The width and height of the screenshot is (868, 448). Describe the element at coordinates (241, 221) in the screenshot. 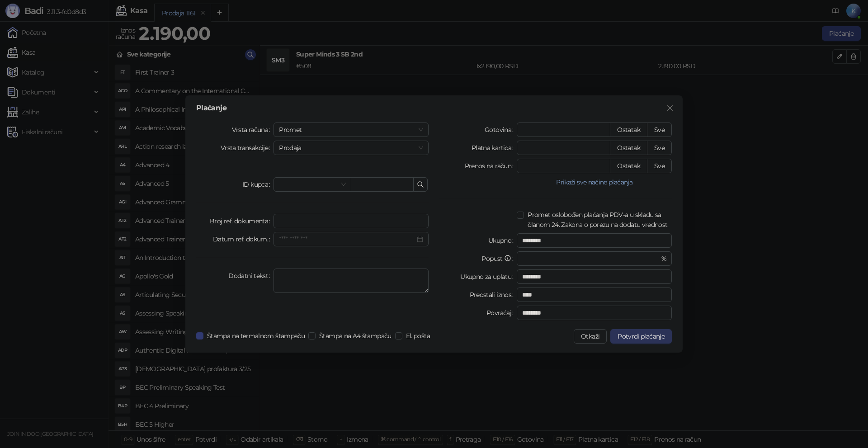

I see `label: Broj ref. dokumenta` at that location.